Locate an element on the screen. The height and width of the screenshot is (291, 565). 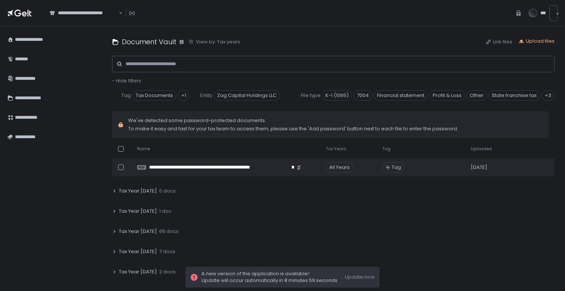
div: All Years is located at coordinates (339, 167).